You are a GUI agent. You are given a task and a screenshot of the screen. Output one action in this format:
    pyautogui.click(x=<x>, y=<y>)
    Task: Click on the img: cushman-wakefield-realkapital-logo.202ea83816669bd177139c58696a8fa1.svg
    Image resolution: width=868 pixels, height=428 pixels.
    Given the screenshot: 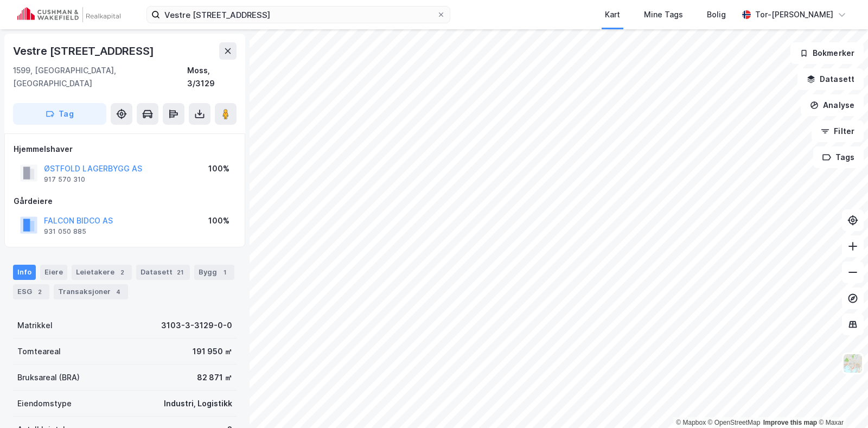 What is the action you would take?
    pyautogui.click(x=69, y=15)
    